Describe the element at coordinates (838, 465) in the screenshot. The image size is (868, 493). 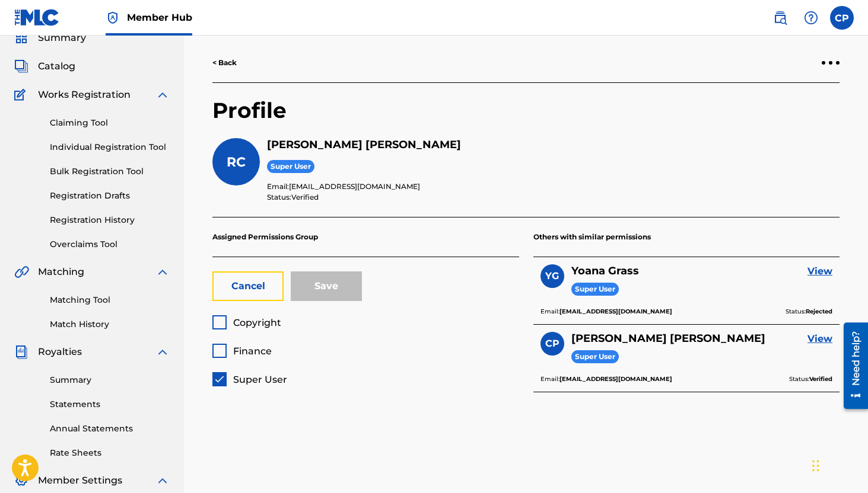
I see `div: Chat Widget` at that location.